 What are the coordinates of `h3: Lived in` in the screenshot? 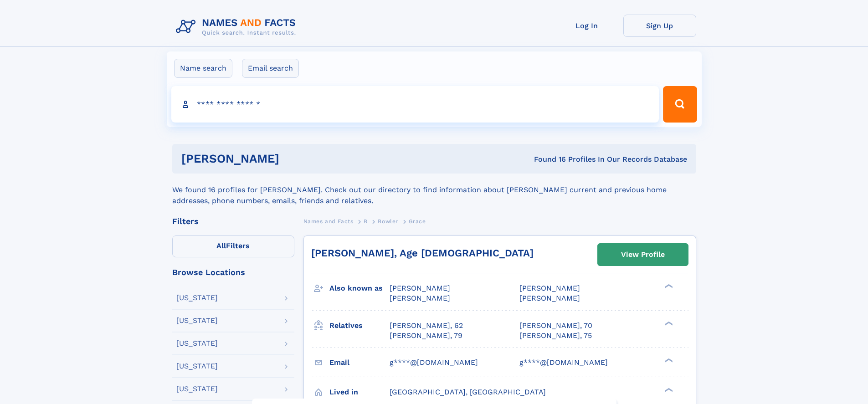 It's located at (359, 392).